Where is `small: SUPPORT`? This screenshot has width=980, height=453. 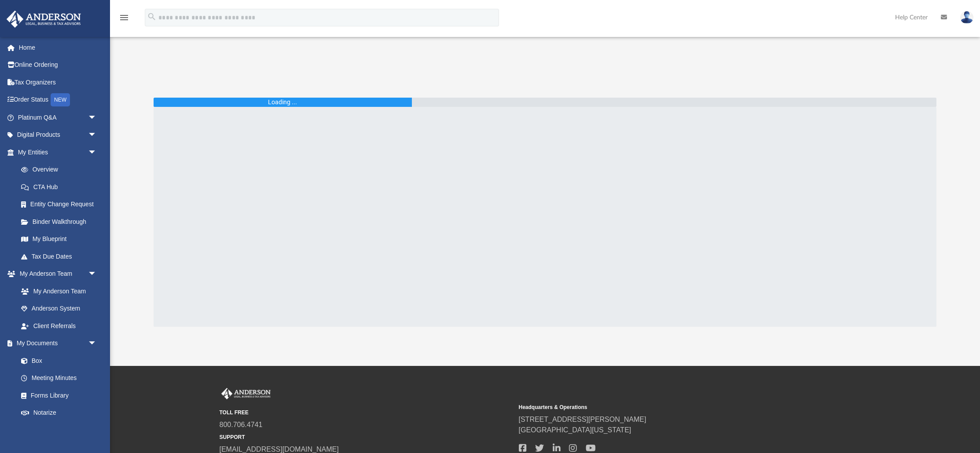 small: SUPPORT is located at coordinates (366, 438).